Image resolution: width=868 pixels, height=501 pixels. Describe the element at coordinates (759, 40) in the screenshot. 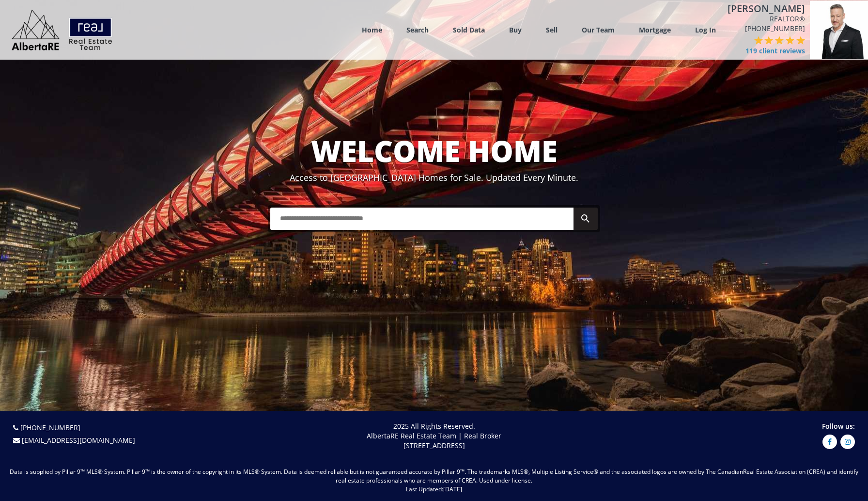

I see `img: 1 of 5 stars` at that location.